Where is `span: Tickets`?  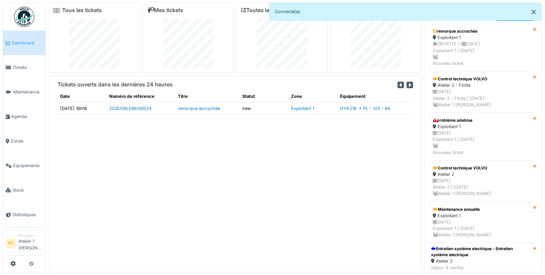
span: Tickets is located at coordinates (28, 67).